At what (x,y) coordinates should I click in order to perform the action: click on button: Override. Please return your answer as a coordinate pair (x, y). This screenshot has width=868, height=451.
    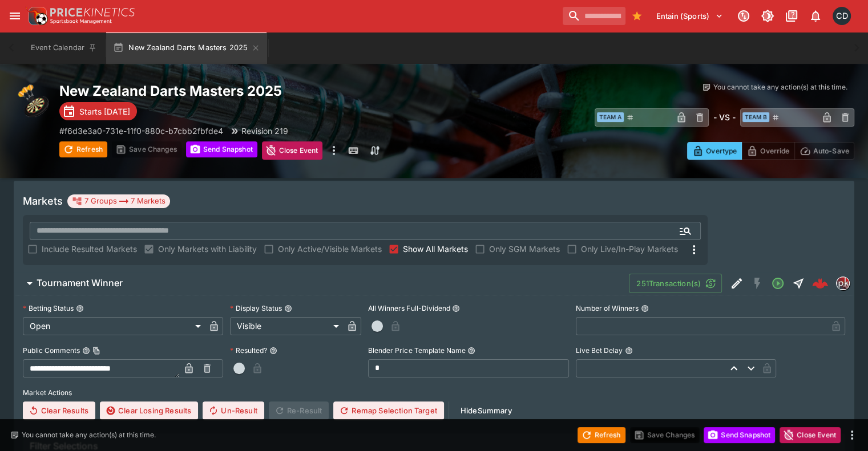
    Looking at the image, I should click on (768, 150).